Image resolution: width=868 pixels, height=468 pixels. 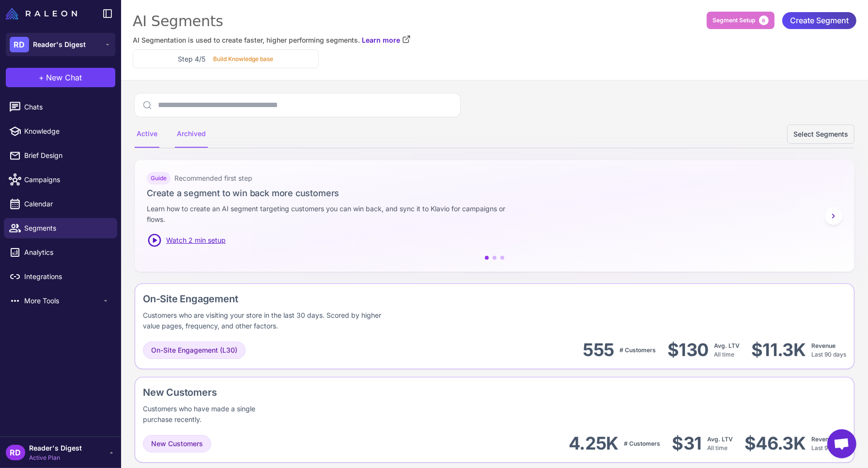 What do you see at coordinates (333, 214) in the screenshot?
I see `p: Learn how to create an AI segment targeting customers you can win back, and sync it to Klavio for...` at bounding box center [333, 214].